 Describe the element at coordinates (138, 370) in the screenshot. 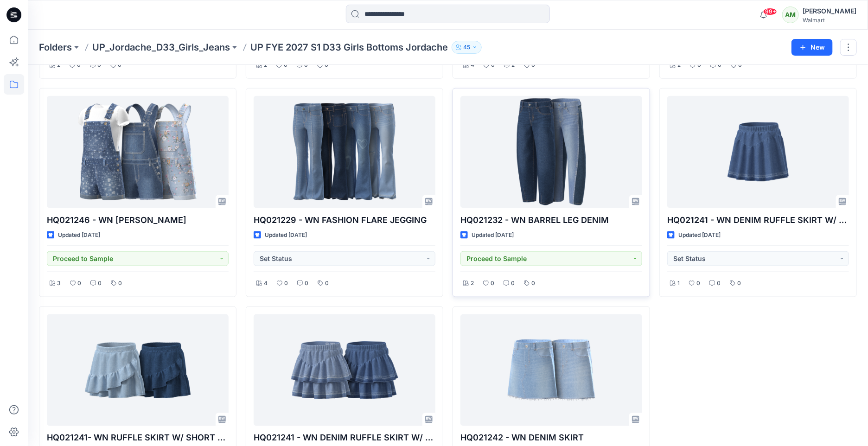

I see `a: HQ021241- WN RUFFLE SKIRT W/ SHORT - NEW` at that location.